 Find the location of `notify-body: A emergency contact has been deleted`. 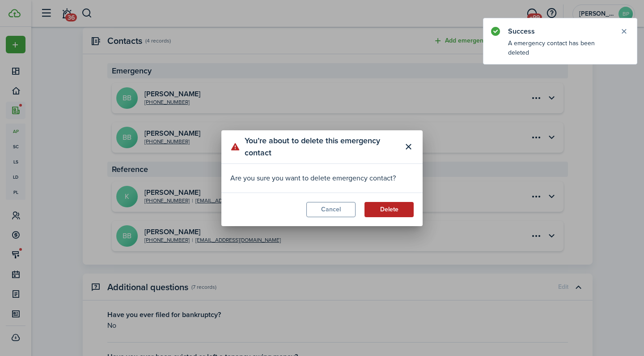

notify-body: A emergency contact has been deleted is located at coordinates (560, 51).